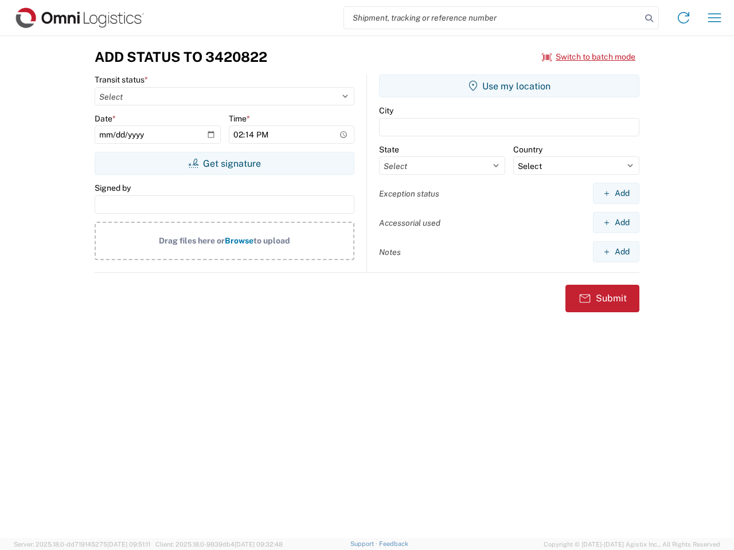 Image resolution: width=734 pixels, height=550 pixels. Describe the element at coordinates (389, 150) in the screenshot. I see `label: State` at that location.